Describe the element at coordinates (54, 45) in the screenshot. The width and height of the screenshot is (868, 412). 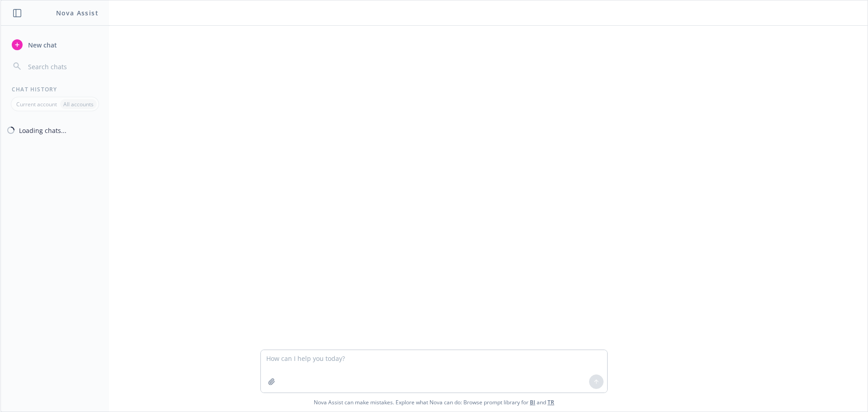
I see `button: New chat` at that location.